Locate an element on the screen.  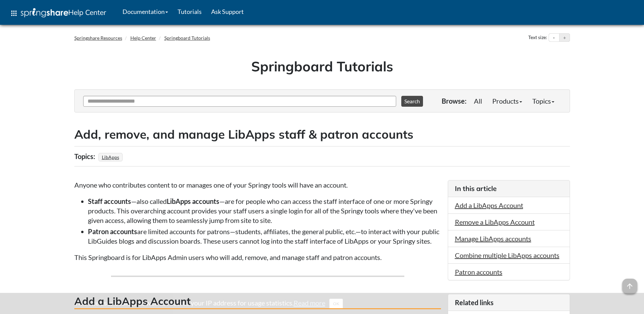
a: Products is located at coordinates (507, 101).